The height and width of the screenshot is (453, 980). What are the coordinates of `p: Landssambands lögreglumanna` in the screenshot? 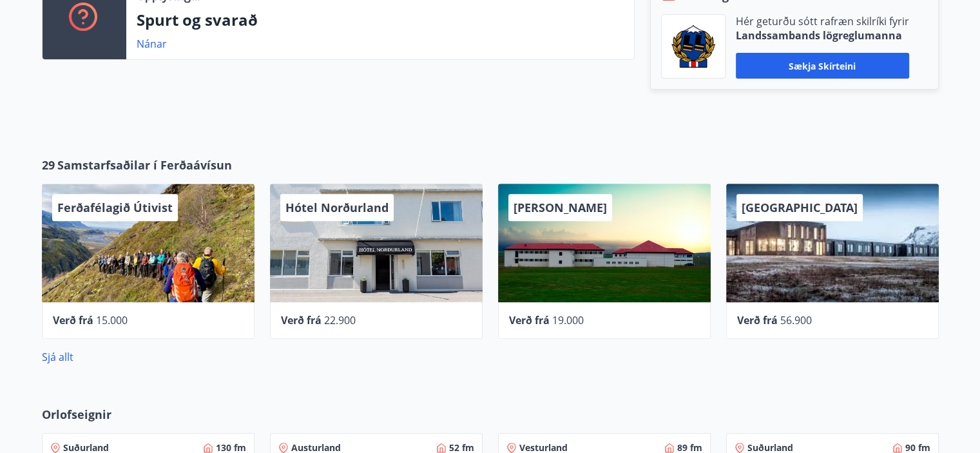 It's located at (822, 36).